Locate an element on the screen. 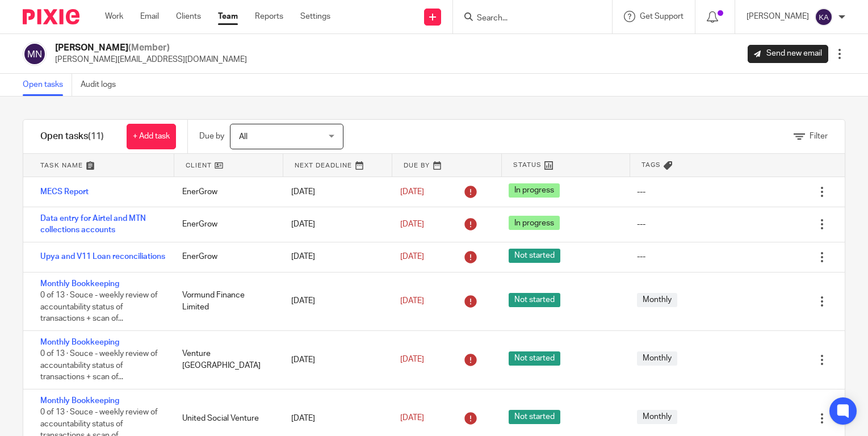  a: Team is located at coordinates (228, 17).